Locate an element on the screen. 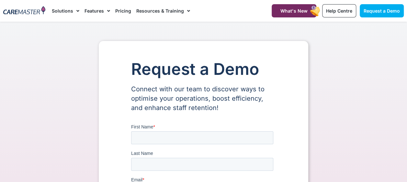 This screenshot has height=182, width=407. span: What's New is located at coordinates (294, 11).